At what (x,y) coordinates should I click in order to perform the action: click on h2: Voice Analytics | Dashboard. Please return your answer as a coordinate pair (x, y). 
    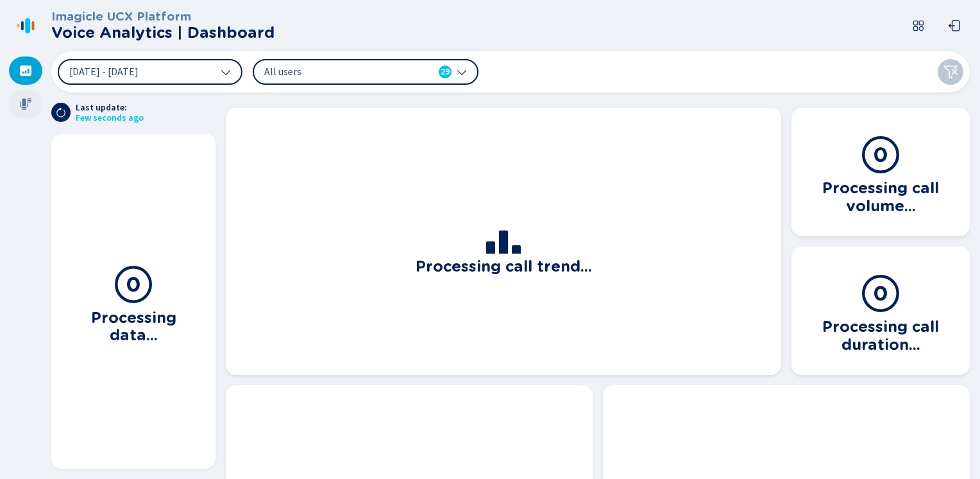
    Looking at the image, I should click on (163, 33).